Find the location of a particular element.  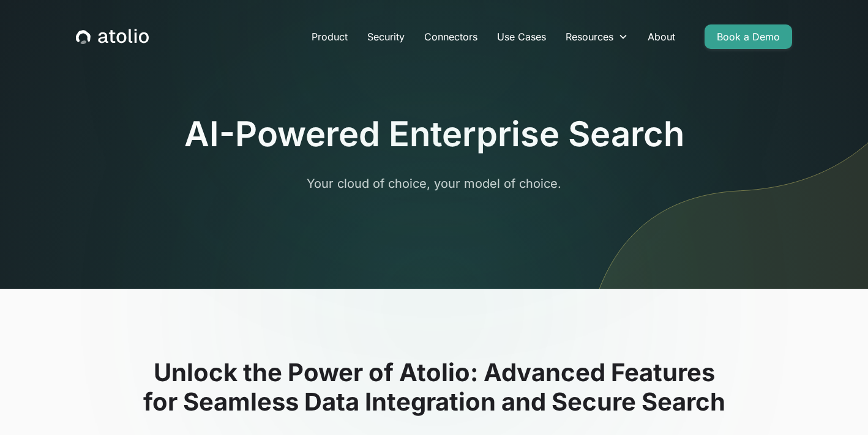

a: home is located at coordinates (112, 37).